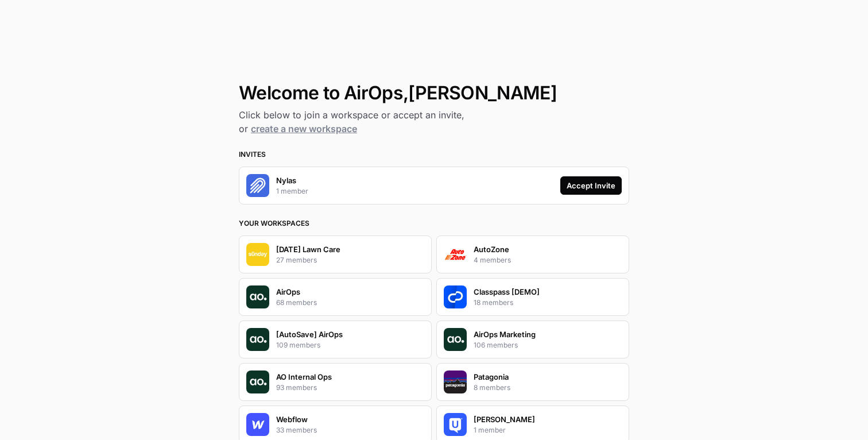  I want to click on button: Company LogoAO Internal Ops93 members, so click(335, 381).